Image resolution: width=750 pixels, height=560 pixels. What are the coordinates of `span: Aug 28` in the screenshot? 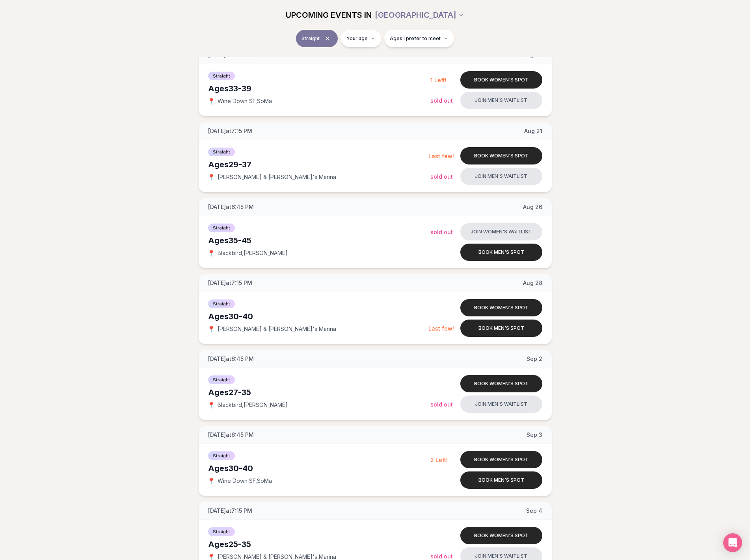 It's located at (532, 283).